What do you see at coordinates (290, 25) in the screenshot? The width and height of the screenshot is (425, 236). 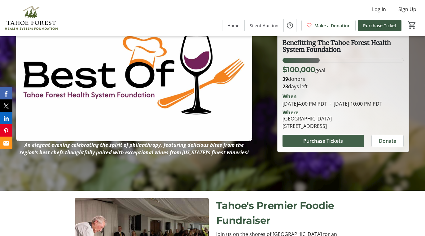 I see `button: Help` at bounding box center [290, 25].